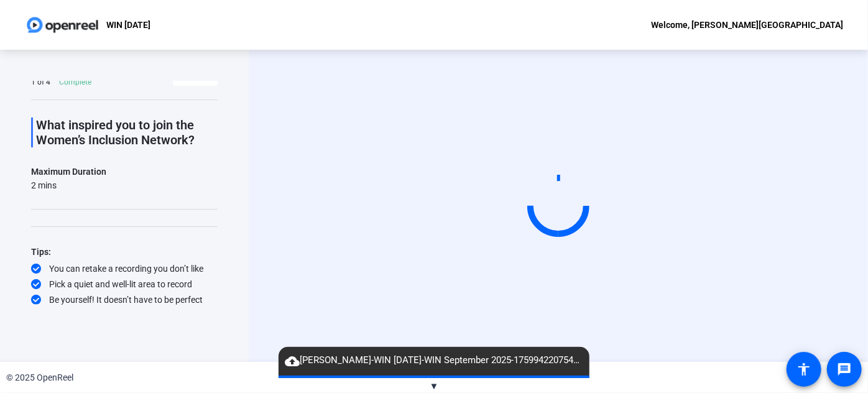 The height and width of the screenshot is (393, 868). Describe the element at coordinates (292, 361) in the screenshot. I see `mat-icon: cloud_upload` at that location.